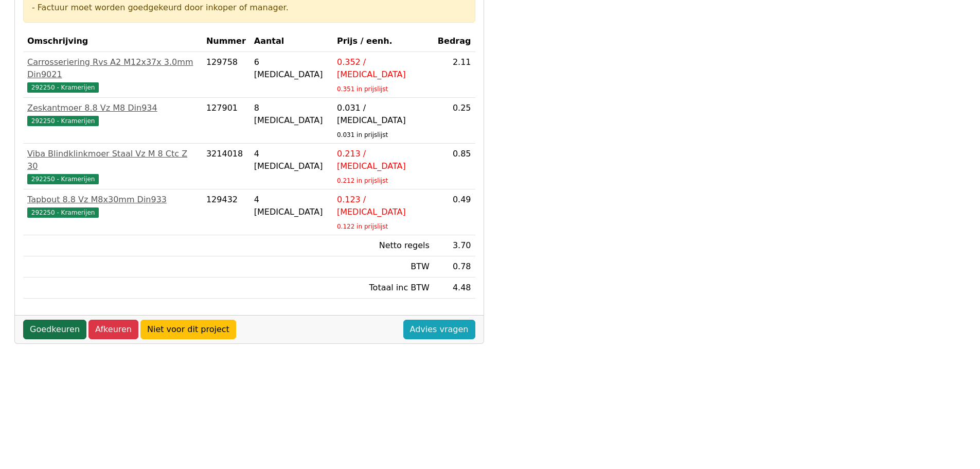  What do you see at coordinates (226, 166) in the screenshot?
I see `td: 3214018` at bounding box center [226, 166].